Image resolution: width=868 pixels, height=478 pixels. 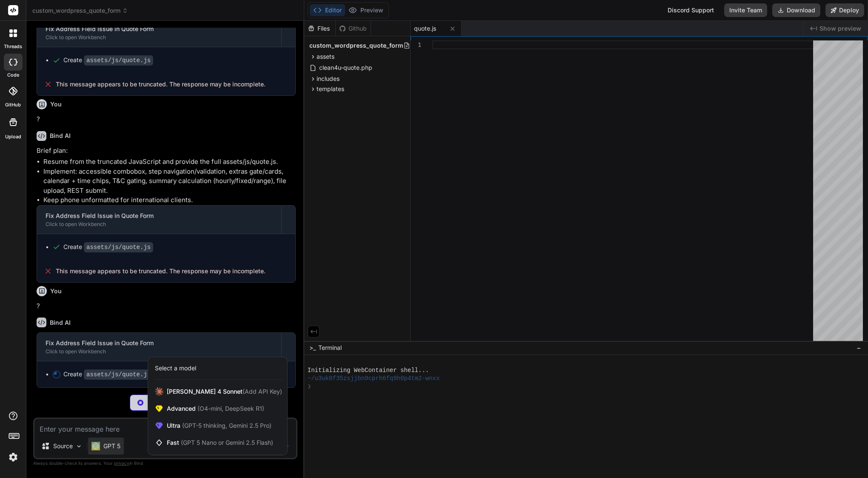 What do you see at coordinates (220, 443) in the screenshot?
I see `span: Fast` at bounding box center [220, 443].